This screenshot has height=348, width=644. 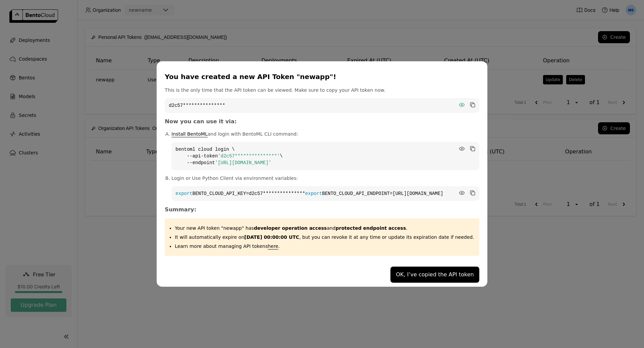 I want to click on p: Login or Use Python Client via environment variables:, so click(x=325, y=178).